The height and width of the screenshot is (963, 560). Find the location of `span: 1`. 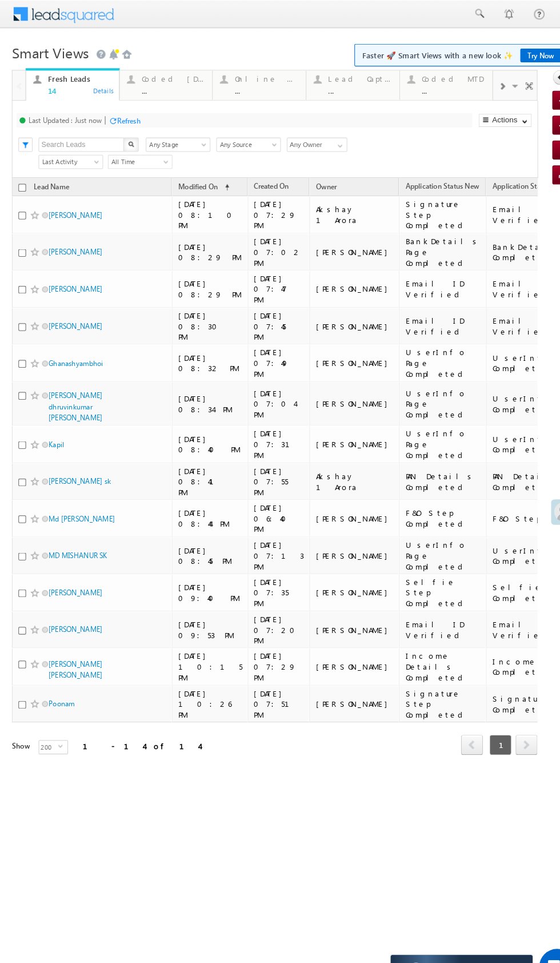

span: 1 is located at coordinates (482, 718).